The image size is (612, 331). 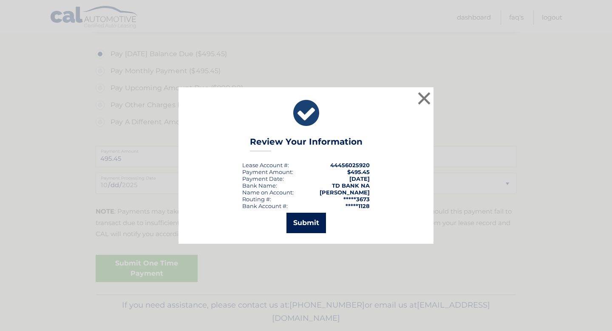 What do you see at coordinates (266, 165) in the screenshot?
I see `div: Lease Account #:` at bounding box center [266, 165].